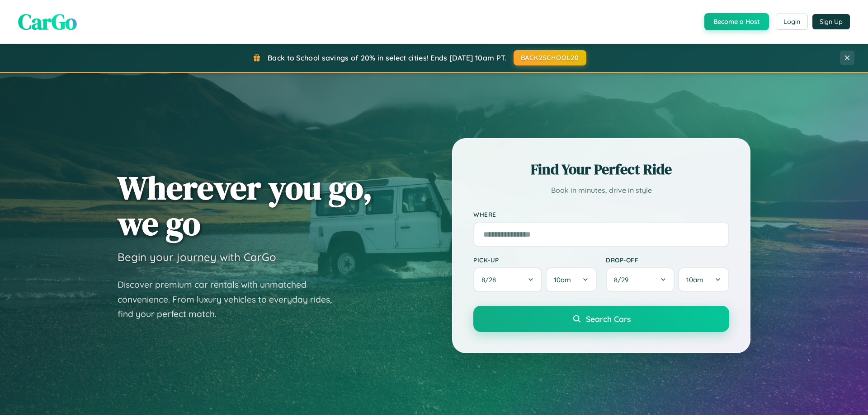 The width and height of the screenshot is (868, 415). What do you see at coordinates (508, 279) in the screenshot?
I see `button: 8/28` at bounding box center [508, 279].